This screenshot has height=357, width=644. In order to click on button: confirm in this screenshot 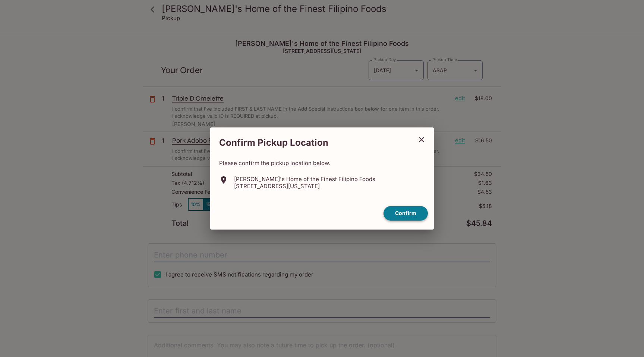, I will do `click(405, 213)`.